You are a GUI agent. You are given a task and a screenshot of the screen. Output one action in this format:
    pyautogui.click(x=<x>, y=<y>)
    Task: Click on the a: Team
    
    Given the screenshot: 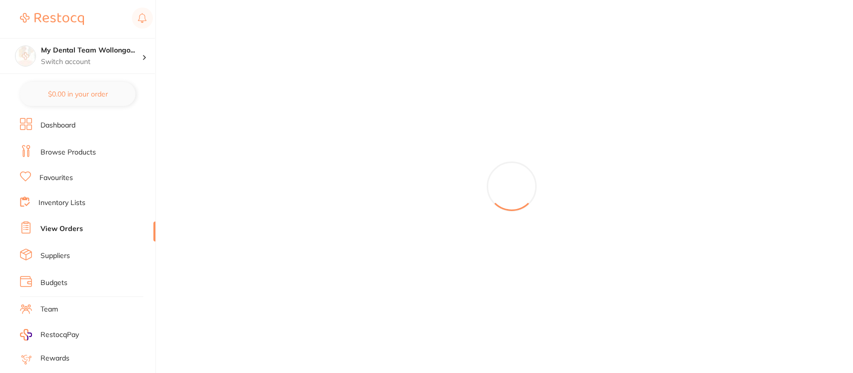 What is the action you would take?
    pyautogui.click(x=49, y=309)
    